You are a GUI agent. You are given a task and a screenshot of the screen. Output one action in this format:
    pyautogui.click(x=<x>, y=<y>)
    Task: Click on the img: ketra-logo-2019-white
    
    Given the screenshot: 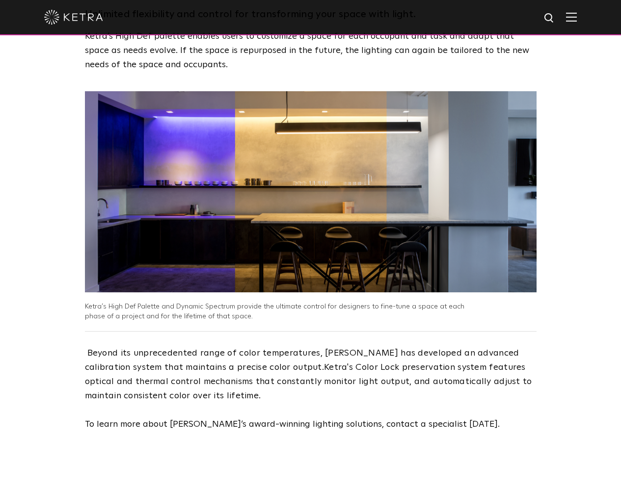 What is the action you would take?
    pyautogui.click(x=74, y=17)
    